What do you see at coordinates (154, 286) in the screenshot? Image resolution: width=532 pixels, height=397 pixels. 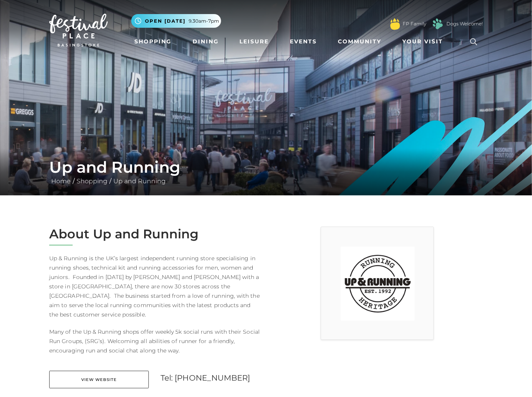 I see `p: Up & Running is the UK’s largest independent running store specialising in running shoes, technic...` at bounding box center [154, 286].